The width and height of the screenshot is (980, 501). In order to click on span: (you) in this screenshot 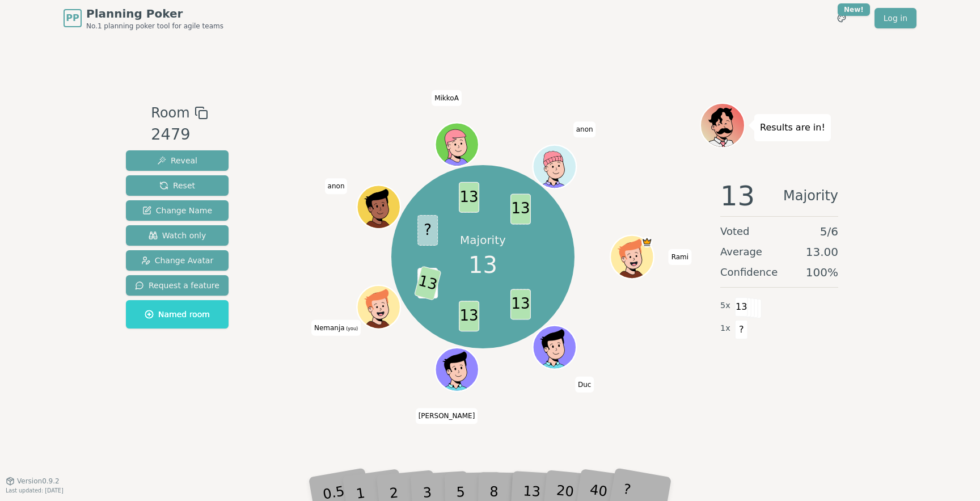, I will do `click(351, 329)`.